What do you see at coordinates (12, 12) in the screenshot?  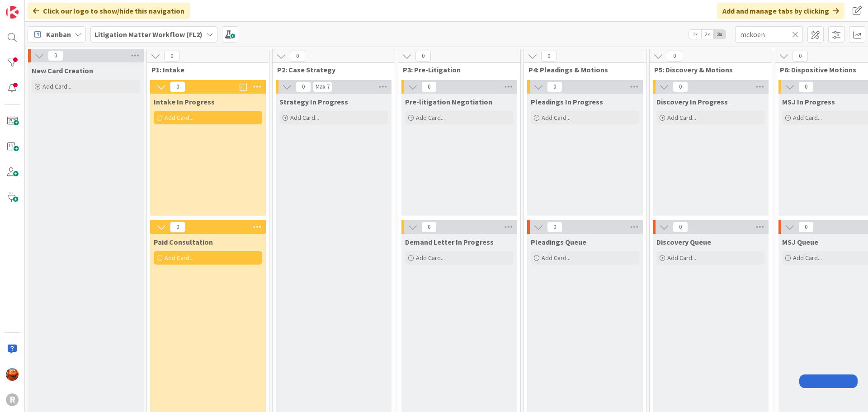 I see `img: Visit kanbanzone.com` at bounding box center [12, 12].